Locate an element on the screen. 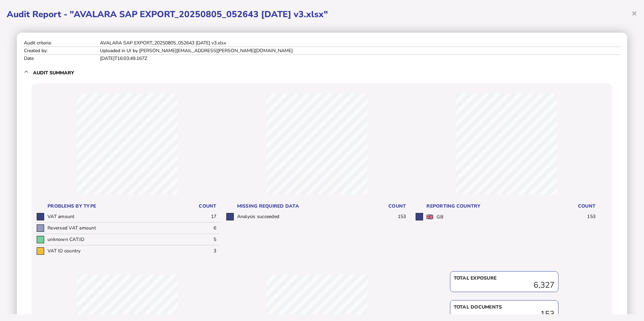  td: 6 is located at coordinates (201, 228).